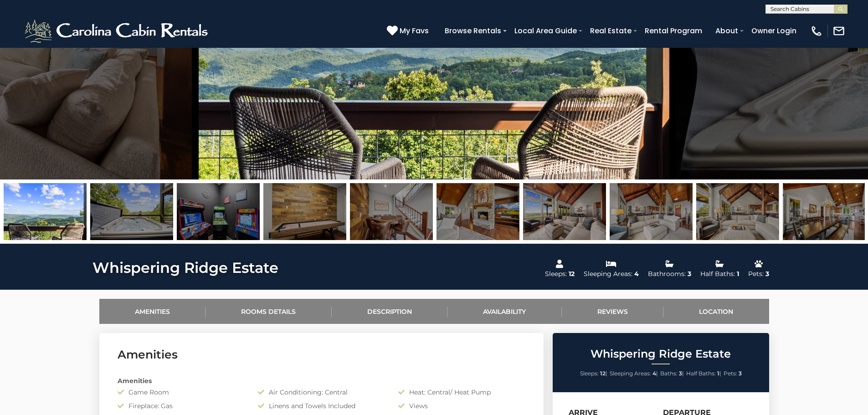  What do you see at coordinates (730, 373) in the screenshot?
I see `span: Pets:` at bounding box center [730, 373].